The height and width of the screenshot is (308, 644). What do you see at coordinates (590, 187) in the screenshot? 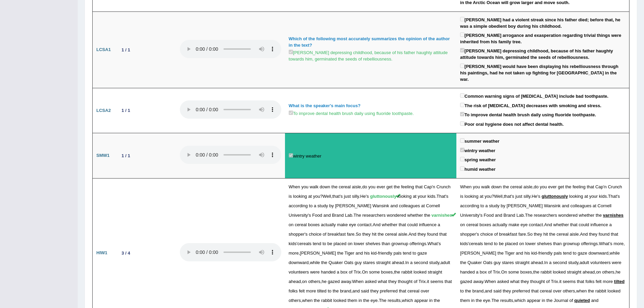
I see `span: that` at bounding box center [590, 187].